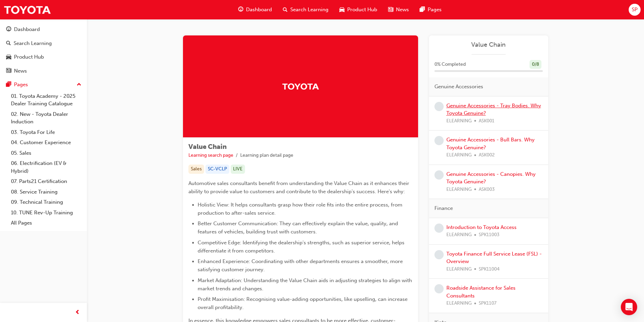 The width and height of the screenshot is (644, 322). Describe the element at coordinates (43, 84) in the screenshot. I see `button: Pages` at that location.